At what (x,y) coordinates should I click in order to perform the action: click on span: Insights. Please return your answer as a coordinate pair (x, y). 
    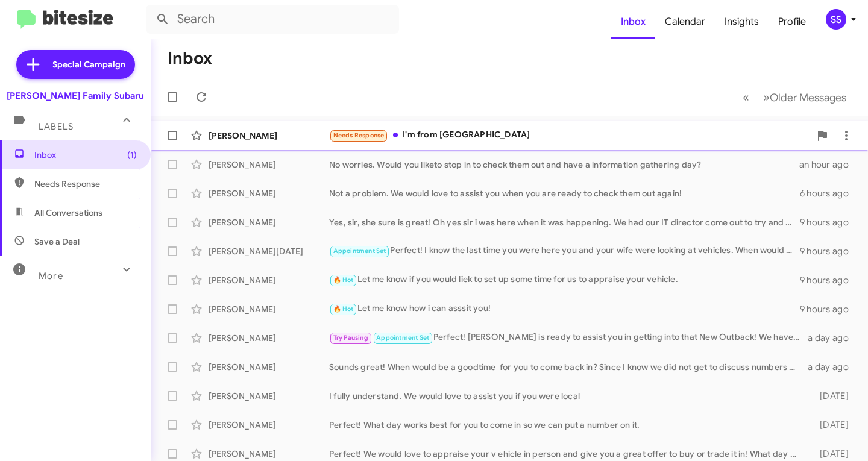
    Looking at the image, I should click on (741, 22).